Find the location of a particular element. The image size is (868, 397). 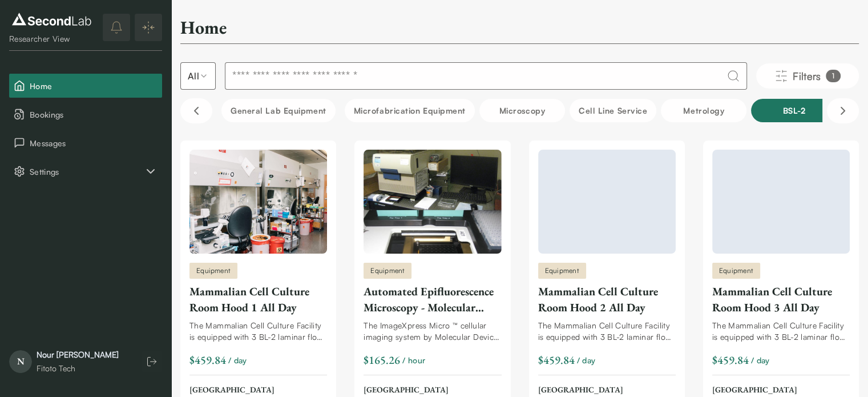

a: Bookings is located at coordinates (86, 114).